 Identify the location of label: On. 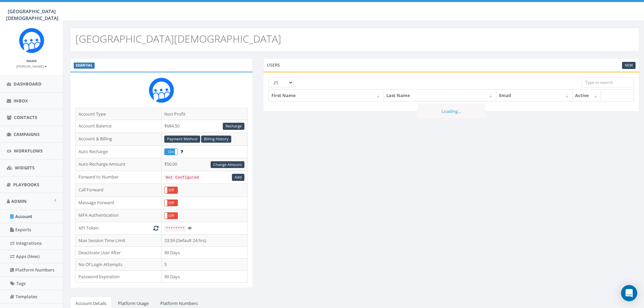
(171, 152).